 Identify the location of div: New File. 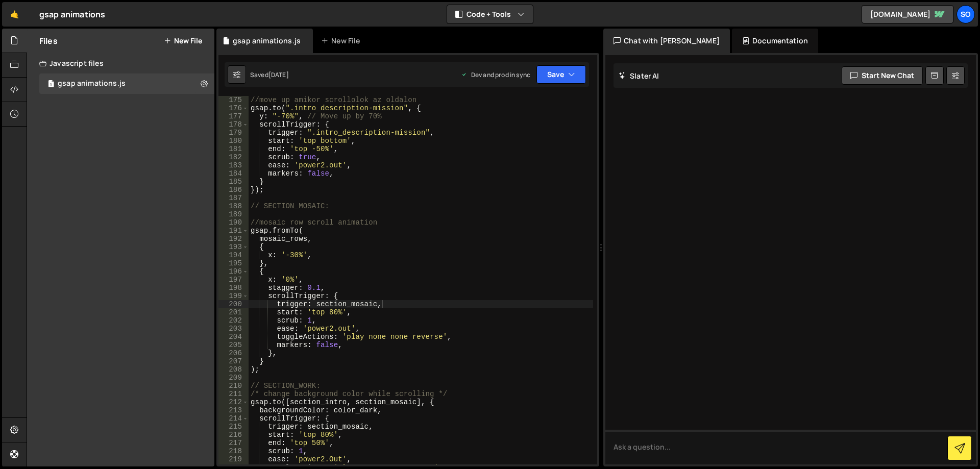
(342, 41).